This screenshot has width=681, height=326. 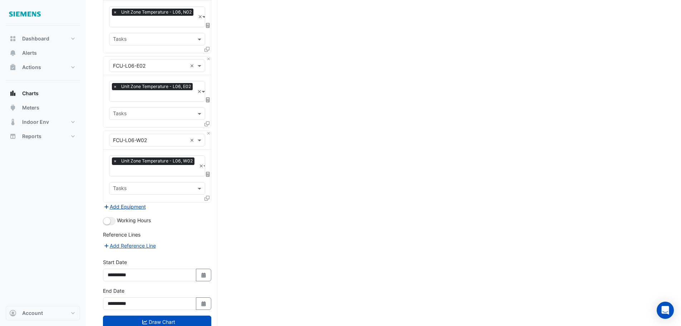 I want to click on span: Reports, so click(x=32, y=136).